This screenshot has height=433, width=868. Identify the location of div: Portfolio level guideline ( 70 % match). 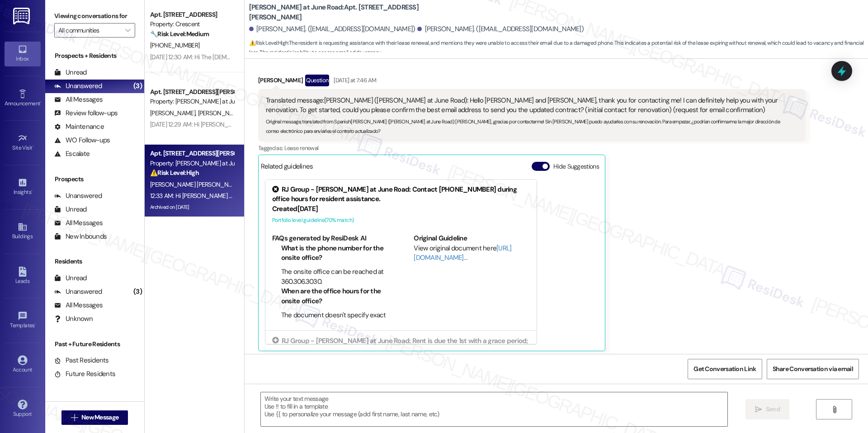
(401, 220).